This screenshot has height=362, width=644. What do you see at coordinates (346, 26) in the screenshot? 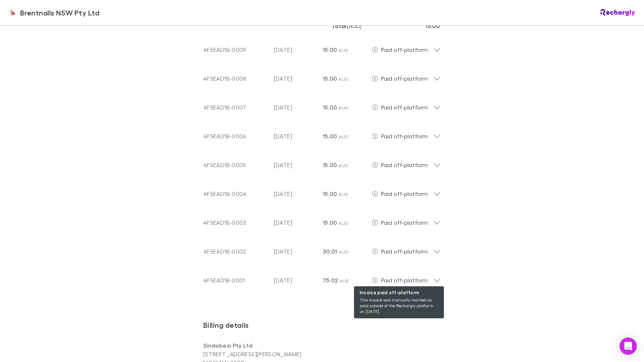
I see `p: ( AUD )` at bounding box center [346, 26].